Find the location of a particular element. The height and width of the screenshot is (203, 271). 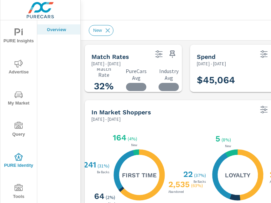

h5: Spend is located at coordinates (206, 57).